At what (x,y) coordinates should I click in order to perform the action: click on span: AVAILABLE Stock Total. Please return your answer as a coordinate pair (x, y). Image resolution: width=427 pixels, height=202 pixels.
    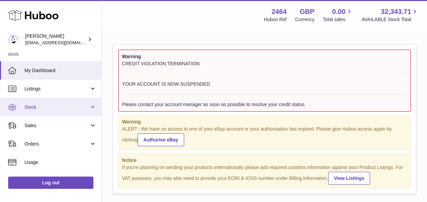
    Looking at the image, I should click on (390, 19).